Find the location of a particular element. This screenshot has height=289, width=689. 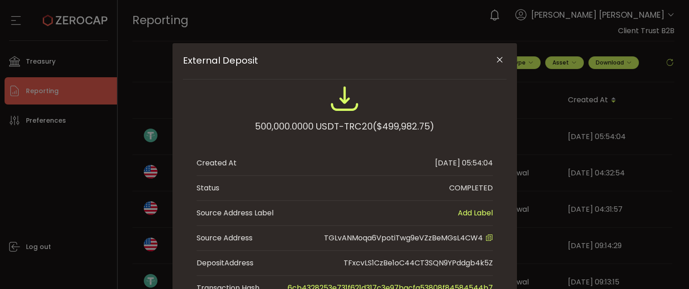

div: Source Address is located at coordinates (224, 238).